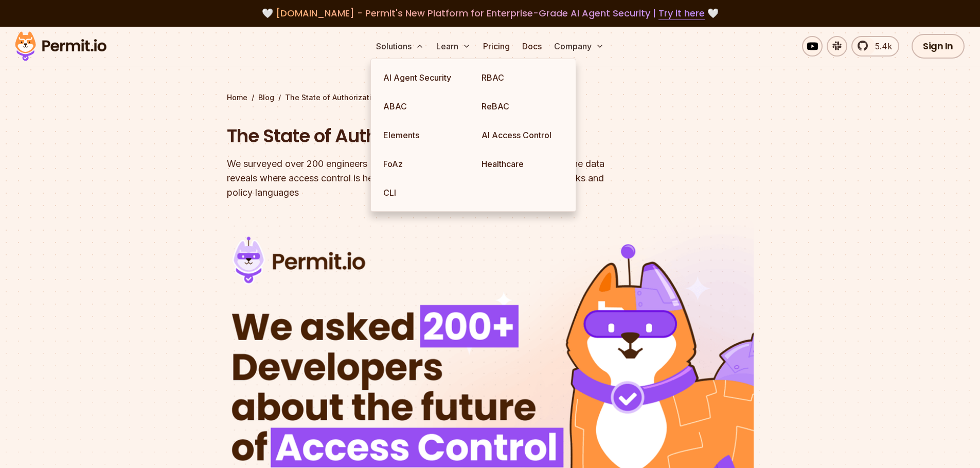 Image resolution: width=980 pixels, height=468 pixels. Describe the element at coordinates (424, 135) in the screenshot. I see `a: Elements` at that location.